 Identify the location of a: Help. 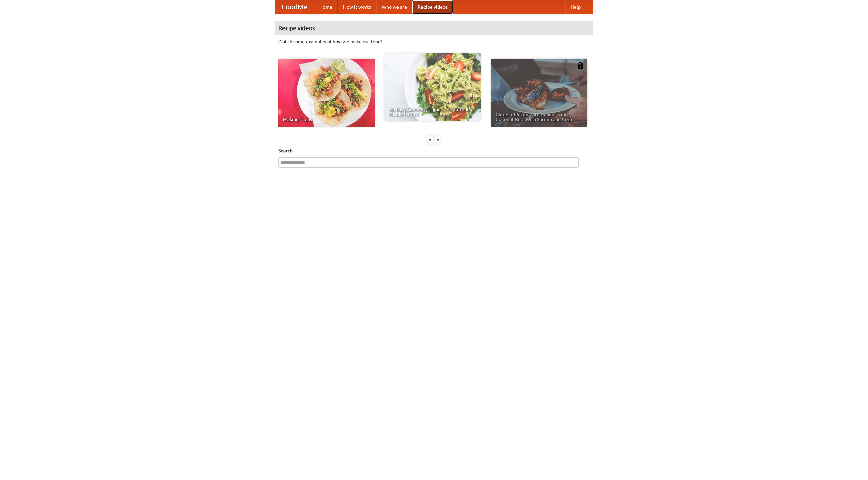
(576, 7).